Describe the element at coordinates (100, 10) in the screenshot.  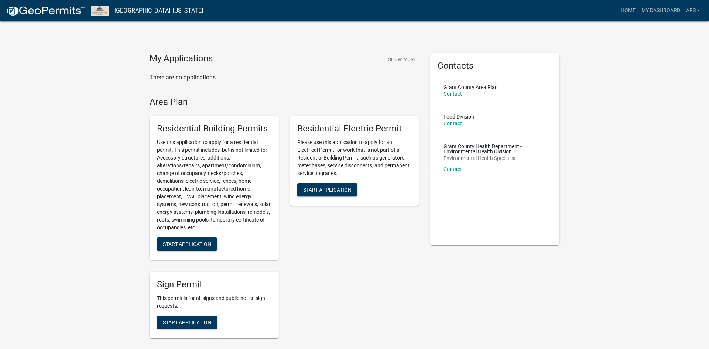
I see `img: Grant County, Indiana` at that location.